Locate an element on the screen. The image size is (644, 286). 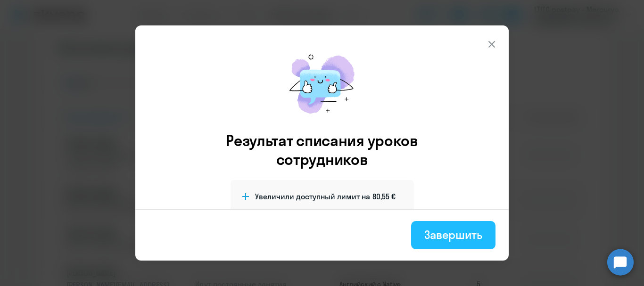
span: Увеличили доступный лимит на is located at coordinates (312, 197).